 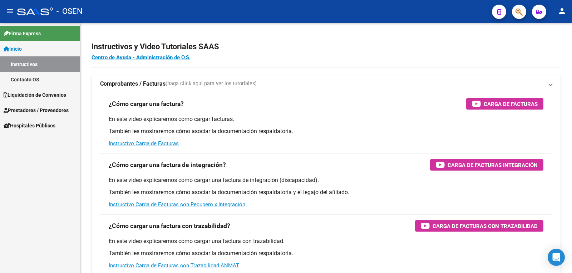 I want to click on span: Carga de Facturas con Trazabilidad, so click(x=485, y=226).